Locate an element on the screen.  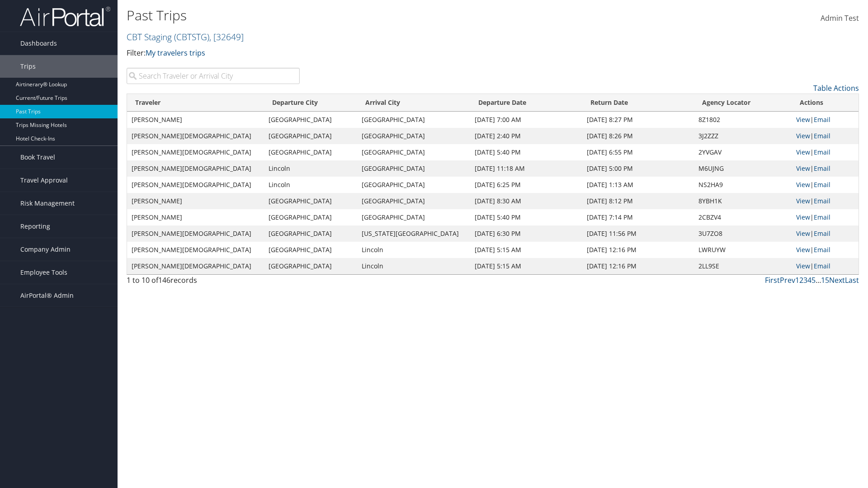
a: Next is located at coordinates (836, 280).